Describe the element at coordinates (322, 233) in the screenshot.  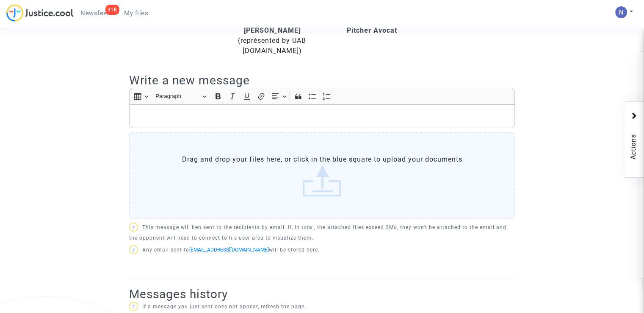
I see `p: This message will ben sent to the recipients by email. If, in total, the attached files exceed 2M...` at that location.